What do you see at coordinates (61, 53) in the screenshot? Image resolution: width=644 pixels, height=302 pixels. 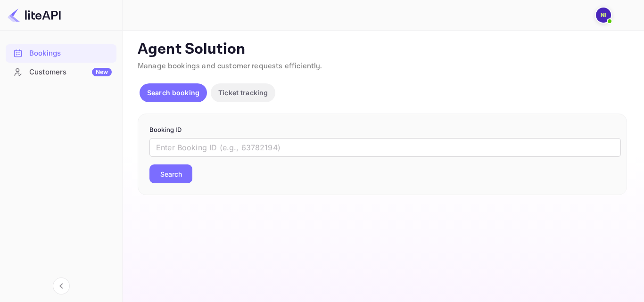 I see `a: Bookings` at bounding box center [61, 53].